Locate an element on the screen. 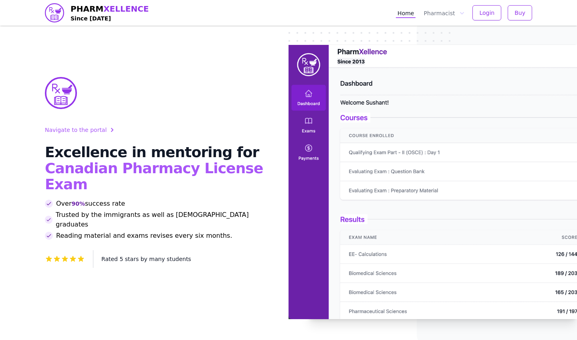 This screenshot has height=340, width=577. img: PharmXellence logo is located at coordinates (55, 13).